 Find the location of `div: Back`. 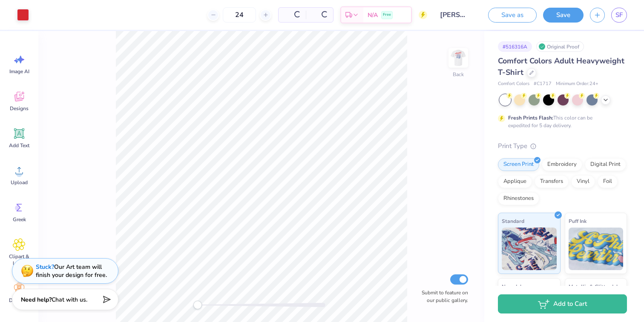

div: Back is located at coordinates (459, 74).